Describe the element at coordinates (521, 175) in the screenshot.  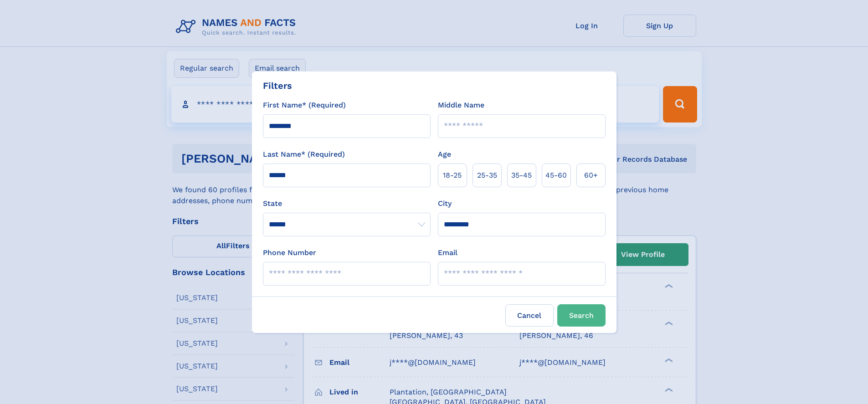
I see `span: 35‑45` at that location.